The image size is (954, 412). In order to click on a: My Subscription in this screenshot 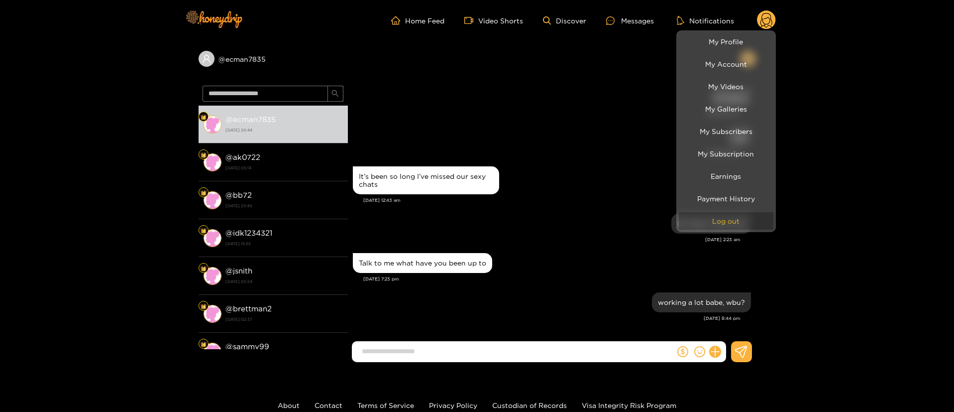, I will do `click(726, 153)`.